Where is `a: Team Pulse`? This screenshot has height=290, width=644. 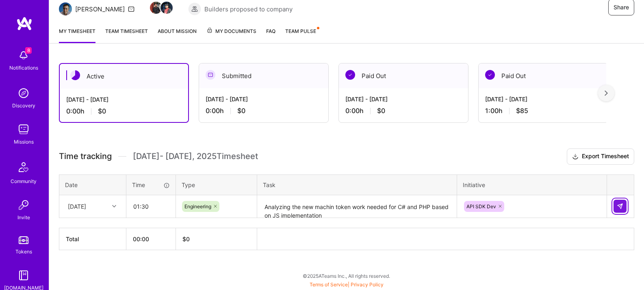 a: Team Pulse is located at coordinates (302, 35).